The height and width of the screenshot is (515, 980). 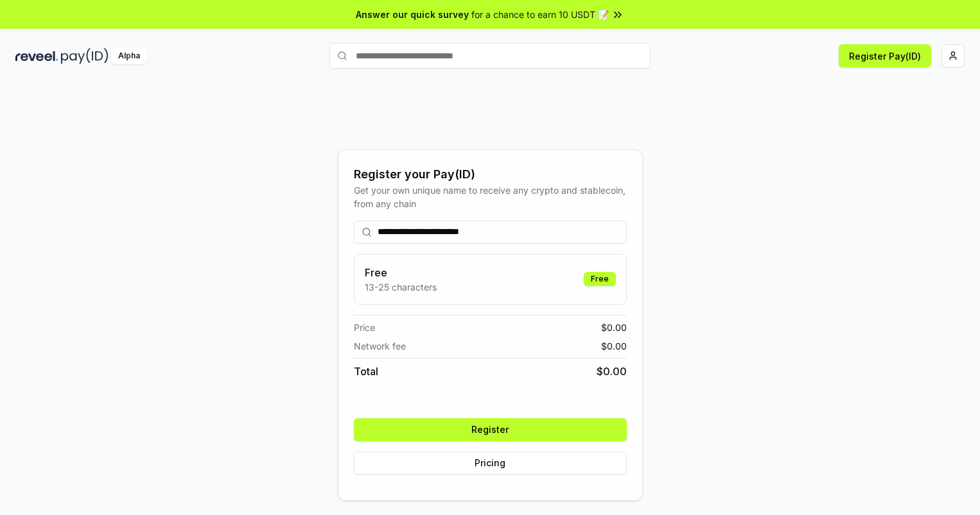 I want to click on span: Network fee, so click(x=380, y=346).